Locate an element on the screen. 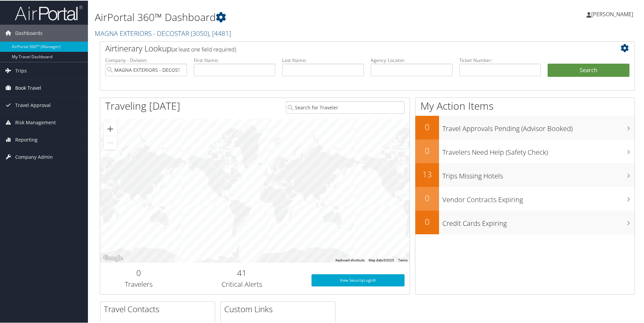 This screenshot has width=644, height=323. h2: Travel Contacts is located at coordinates (159, 308).